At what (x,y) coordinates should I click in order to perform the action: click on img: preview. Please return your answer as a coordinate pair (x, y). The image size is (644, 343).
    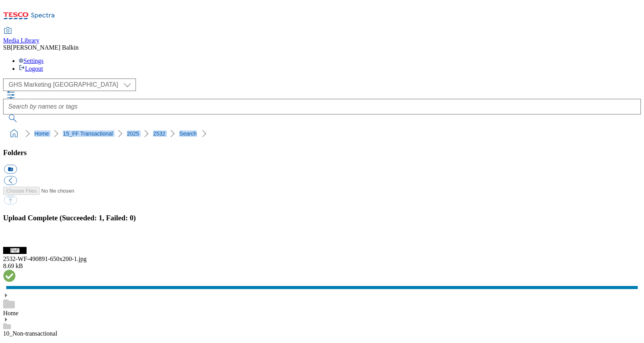
    Looking at the image, I should click on (15, 250).